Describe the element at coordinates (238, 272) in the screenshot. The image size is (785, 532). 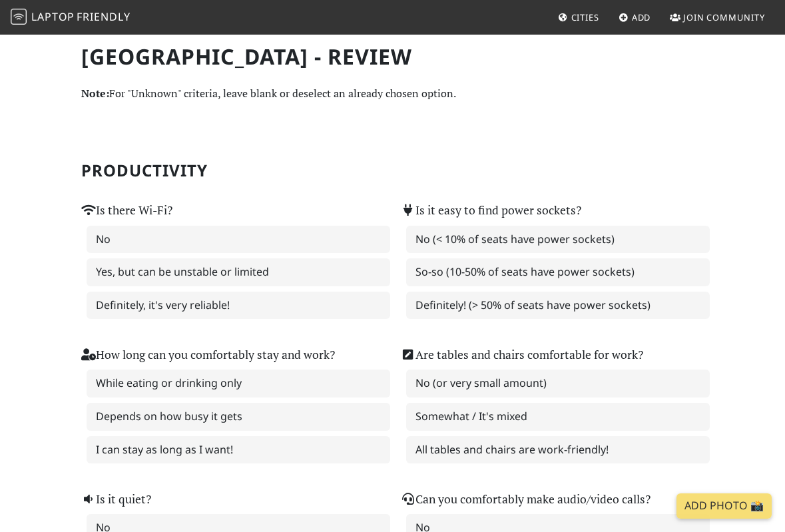
I see `label: Yes, but can be unstable or limited` at that location.